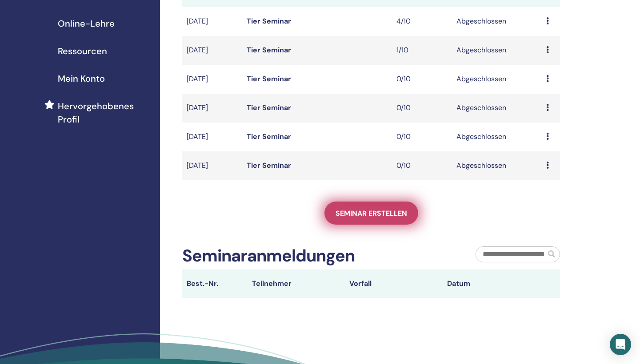 This screenshot has height=364, width=640. I want to click on span: Online-Lehre, so click(86, 24).